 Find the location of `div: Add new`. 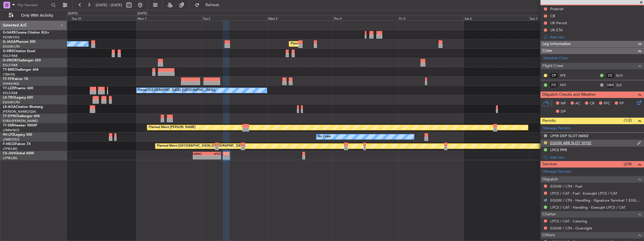

div: Add new is located at coordinates (595, 37).